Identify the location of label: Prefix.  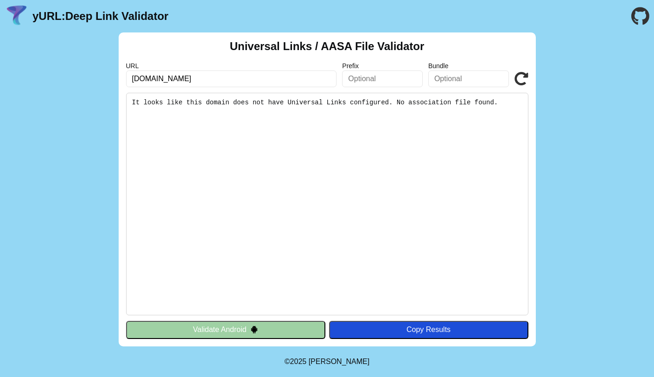
(382, 66).